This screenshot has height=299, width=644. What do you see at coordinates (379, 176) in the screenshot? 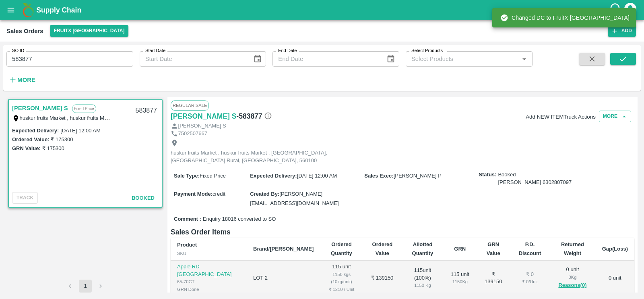
I see `label: Sales Exec :` at bounding box center [379, 176].